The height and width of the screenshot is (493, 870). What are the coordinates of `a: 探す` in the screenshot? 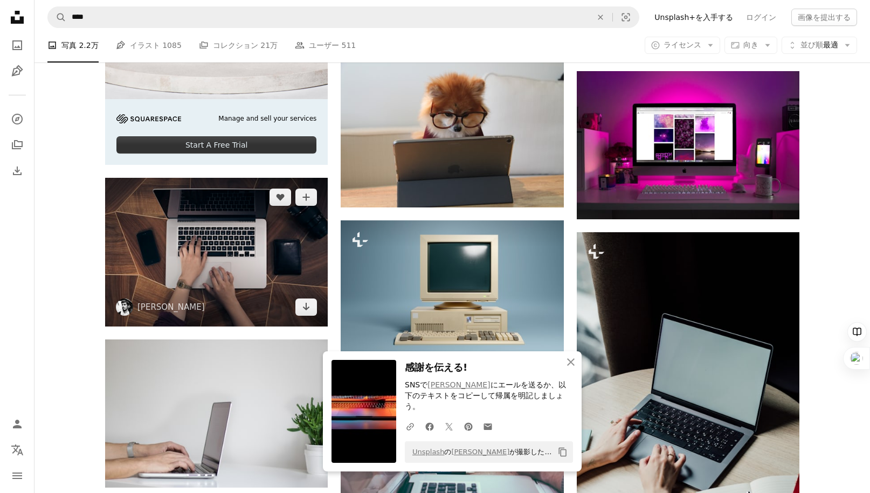 It's located at (17, 119).